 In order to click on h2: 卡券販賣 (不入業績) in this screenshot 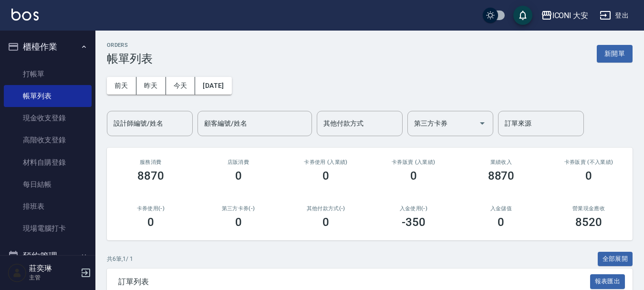, I will do `click(589, 162)`.